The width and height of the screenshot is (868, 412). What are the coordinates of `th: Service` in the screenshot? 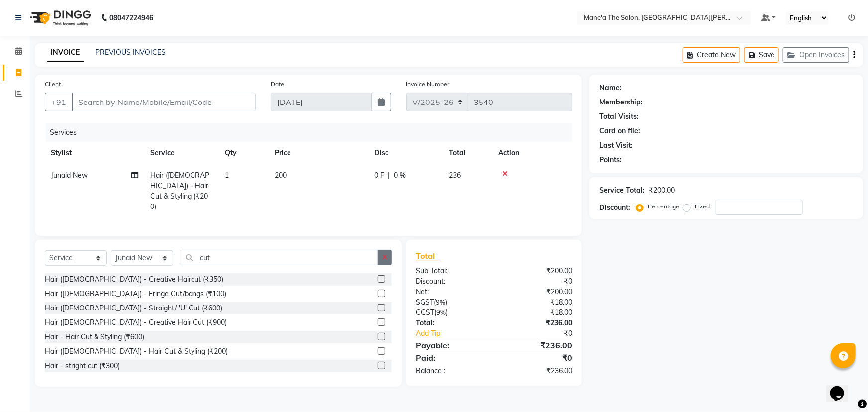 It's located at (181, 153).